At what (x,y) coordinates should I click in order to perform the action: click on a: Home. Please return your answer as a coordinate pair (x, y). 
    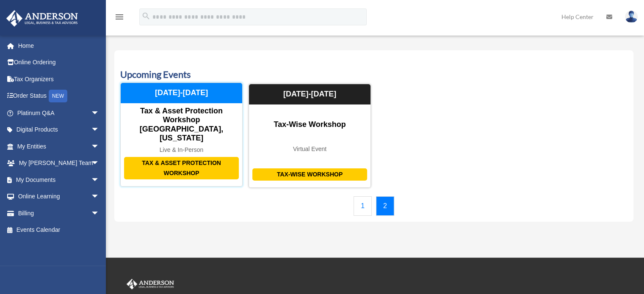
    Looking at the image, I should click on (59, 46).